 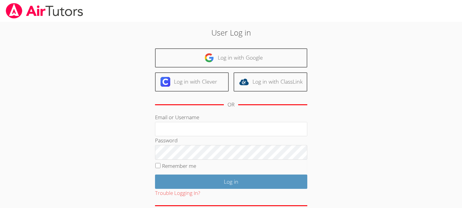 I want to click on label: Password, so click(x=166, y=140).